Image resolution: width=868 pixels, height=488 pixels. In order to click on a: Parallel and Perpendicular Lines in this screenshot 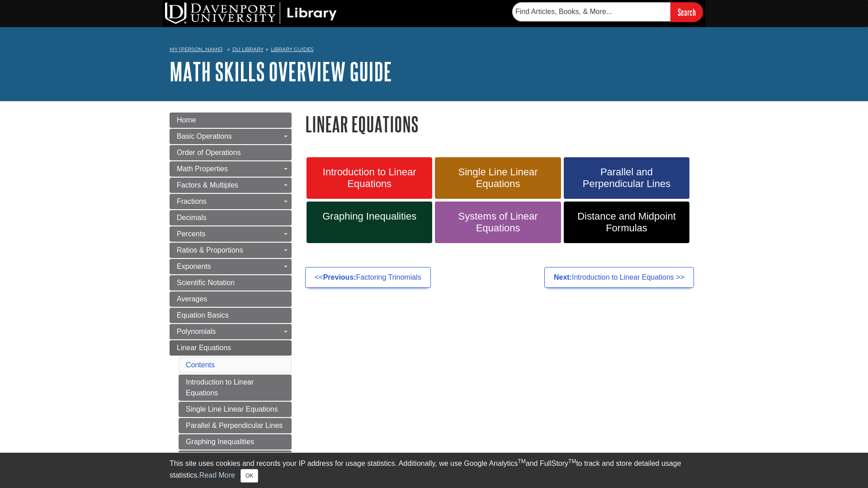, I will do `click(626, 178)`.